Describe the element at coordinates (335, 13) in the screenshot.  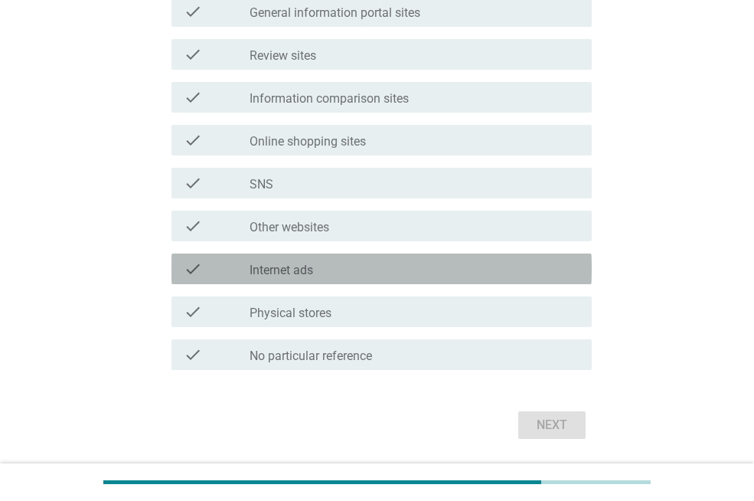
I see `label: General information portal sites` at that location.